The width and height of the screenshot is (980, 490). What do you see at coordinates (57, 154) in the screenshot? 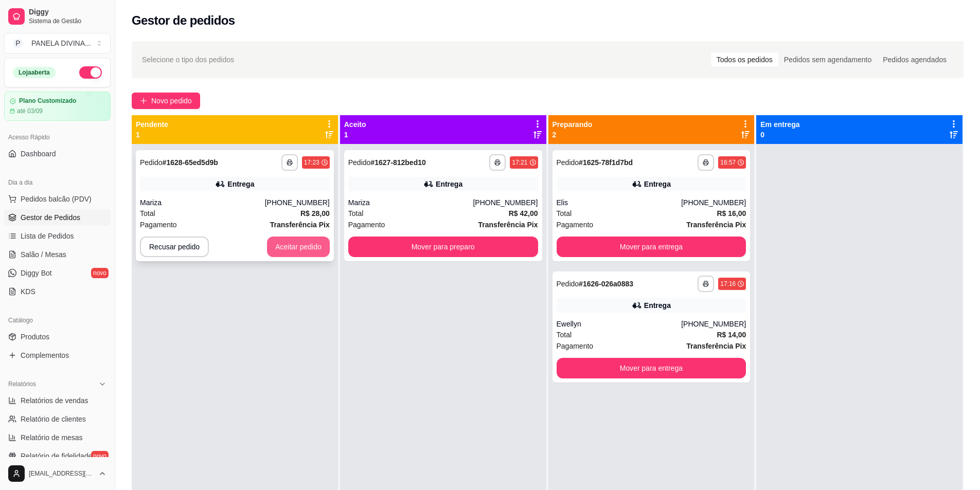
I see `a: Dashboard` at bounding box center [57, 154].